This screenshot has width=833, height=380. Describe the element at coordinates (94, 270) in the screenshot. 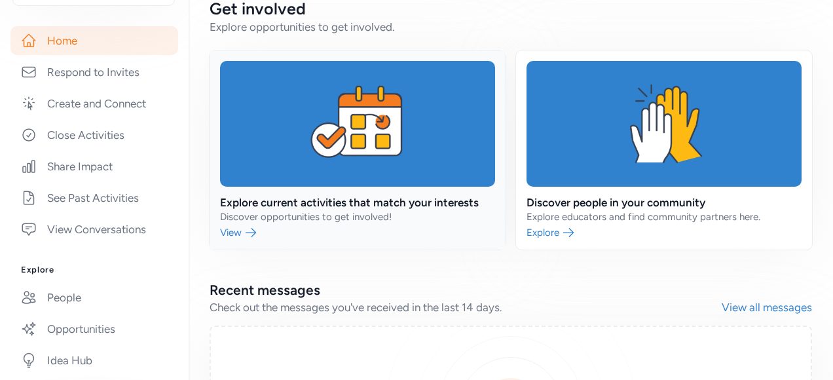

I see `h3: Explore` at that location.